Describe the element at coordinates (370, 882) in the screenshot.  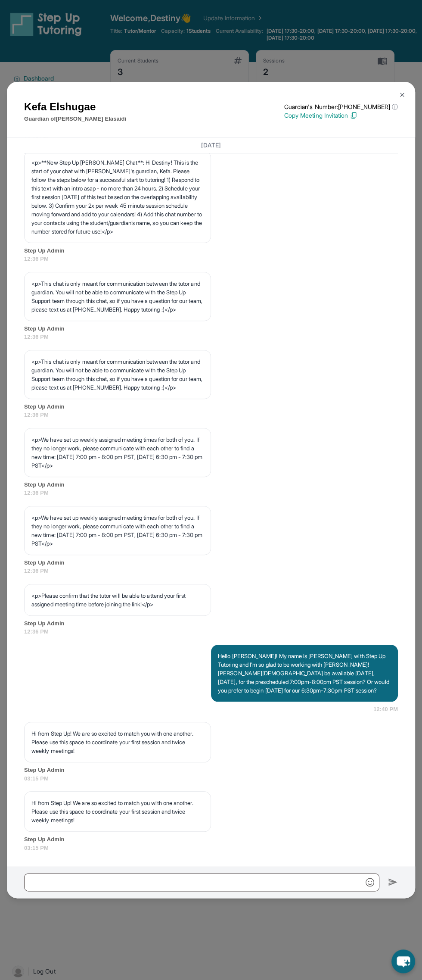
I see `img: Emoji` at that location.